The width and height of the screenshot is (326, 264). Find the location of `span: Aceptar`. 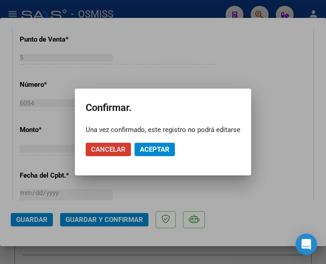

span: Aceptar is located at coordinates (155, 150).